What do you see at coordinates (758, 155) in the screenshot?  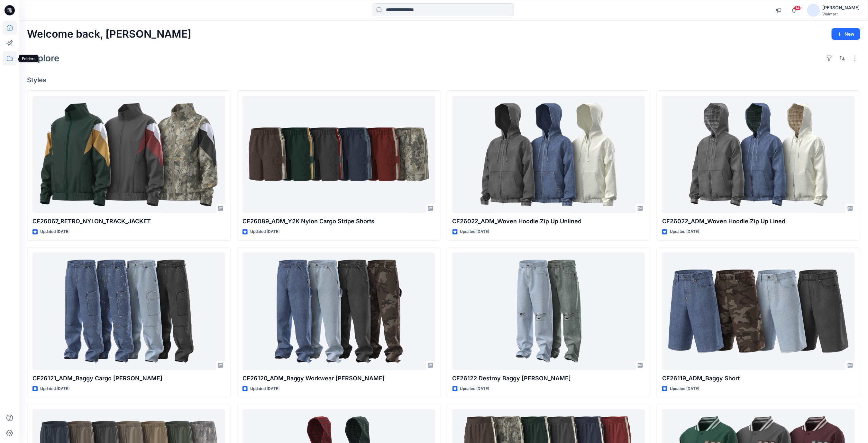 I see `a: CF26022_ADM_Woven Hoodie Zip Up Lined` at bounding box center [758, 155].